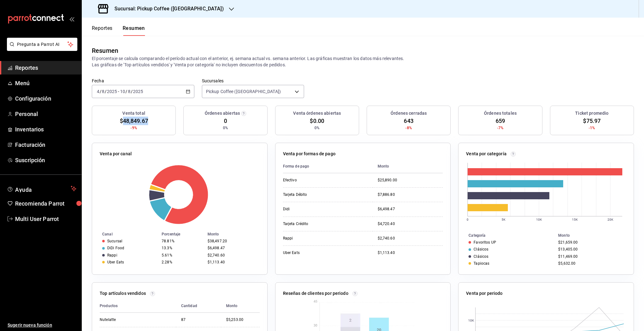  I want to click on h3: Órdenes cerradas, so click(409, 113).